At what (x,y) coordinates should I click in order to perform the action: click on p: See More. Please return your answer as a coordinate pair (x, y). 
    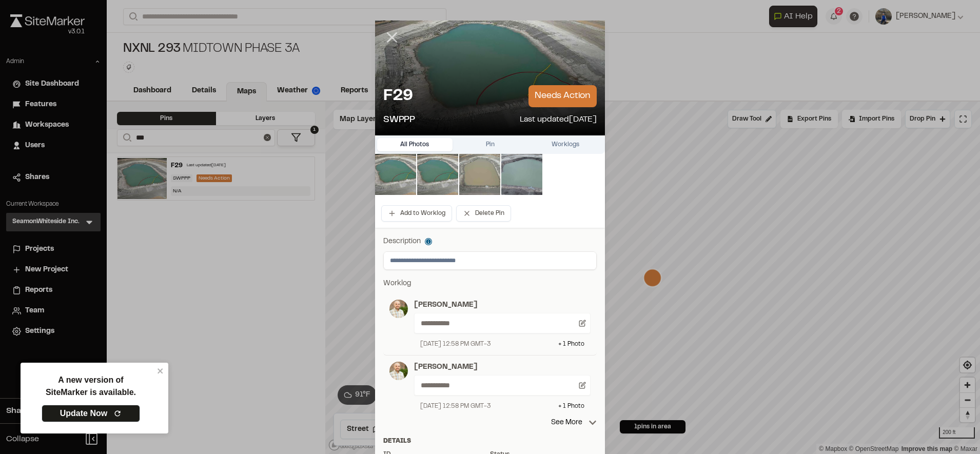
    Looking at the image, I should click on (573, 423).